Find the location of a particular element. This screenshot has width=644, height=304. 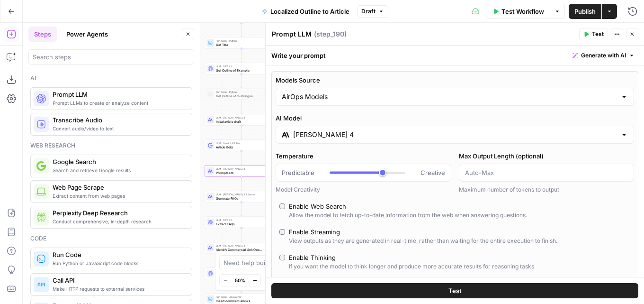

span: Convert audio/video to text is located at coordinates (119, 128).